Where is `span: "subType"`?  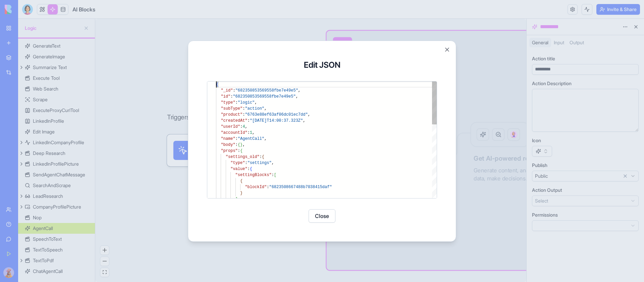
span: "subType" is located at coordinates (231, 109).